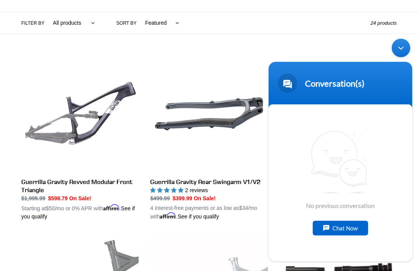 The width and height of the screenshot is (418, 271). What do you see at coordinates (85, 48) in the screenshot?
I see `div: Conversation(s)` at bounding box center [85, 48].